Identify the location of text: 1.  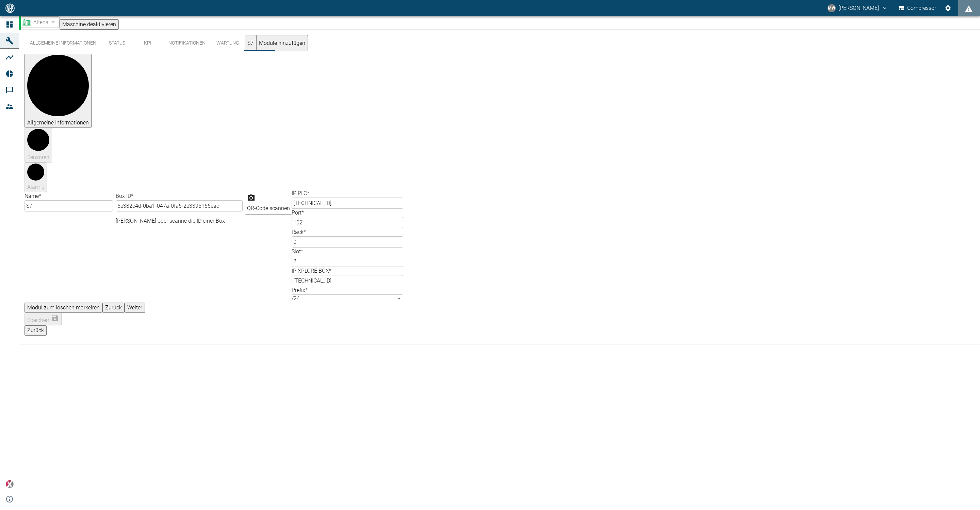
(58, 85).